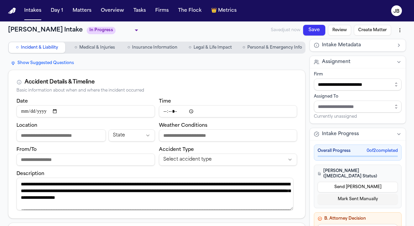  I want to click on span: Intake Metadata, so click(341, 45).